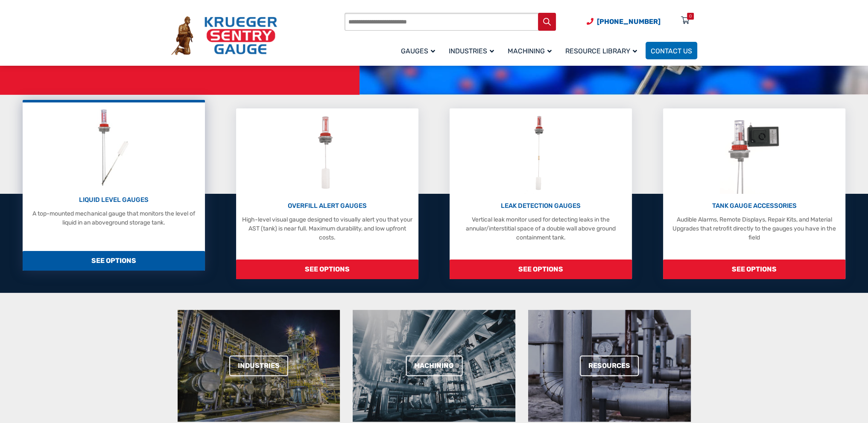  Describe the element at coordinates (754, 194) in the screenshot. I see `a: Tank Gauge Accessories TANK GAUGE ACCESSORIES Audible Alarms, Remote Displays, Repair Kits, and M...` at that location.